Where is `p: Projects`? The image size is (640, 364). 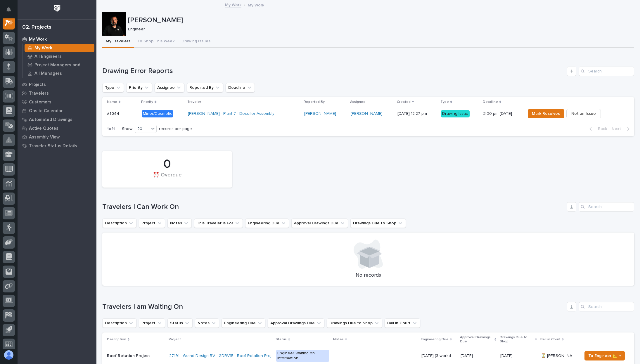
p: Projects is located at coordinates (38, 85).